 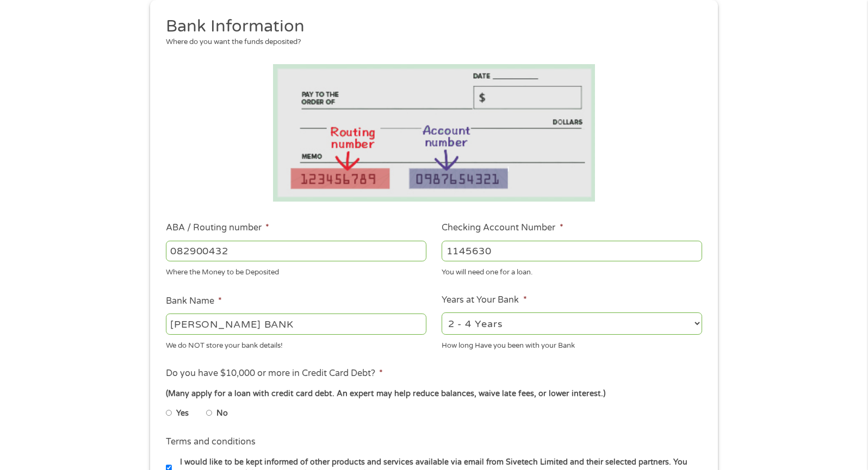 What do you see at coordinates (274, 374) in the screenshot?
I see `label: Do you have $10,000 or more in Credit Card Debt?` at bounding box center [274, 374].